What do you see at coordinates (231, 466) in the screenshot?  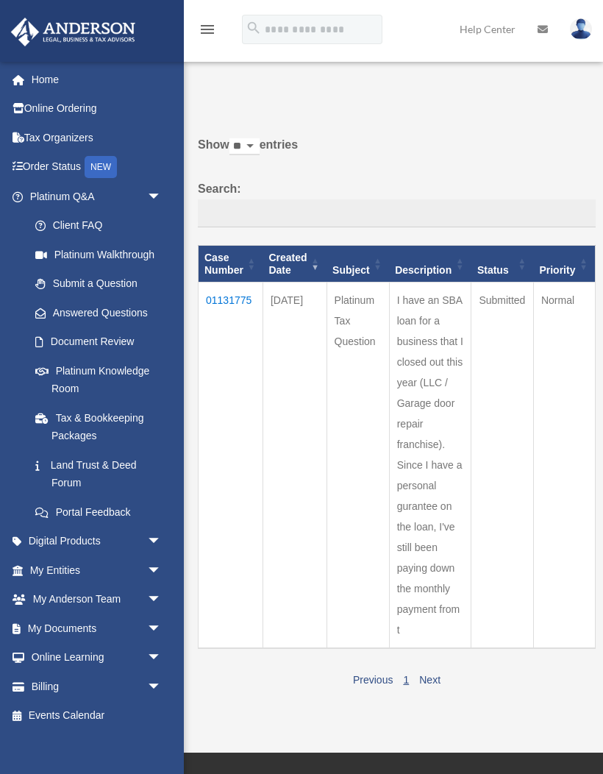 I see `td: 01131775` at bounding box center [231, 466].